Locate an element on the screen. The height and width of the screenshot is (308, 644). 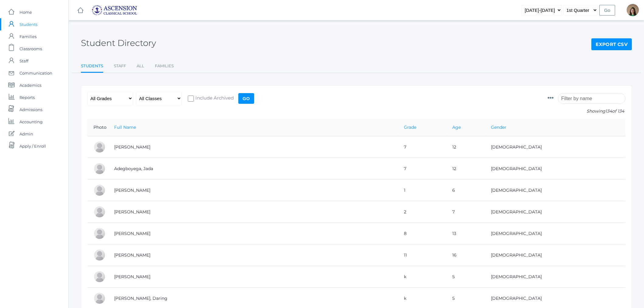
div: Levi Adams is located at coordinates (100, 147).